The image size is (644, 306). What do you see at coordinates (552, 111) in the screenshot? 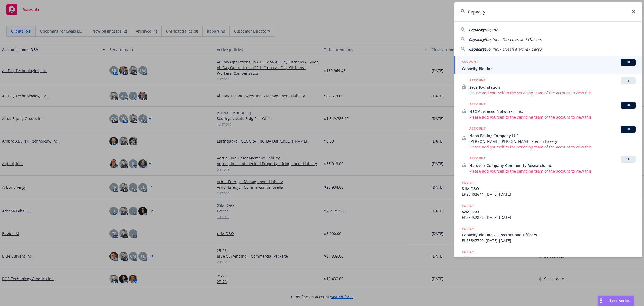
I see `span: NEC Advanced Networks, Inc.` at bounding box center [552, 111].